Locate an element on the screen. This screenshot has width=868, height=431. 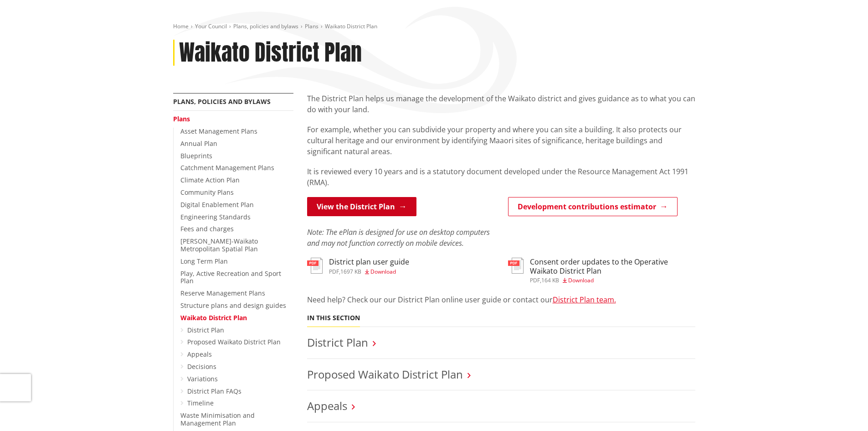
a: Long Term Plan is located at coordinates (204, 261).